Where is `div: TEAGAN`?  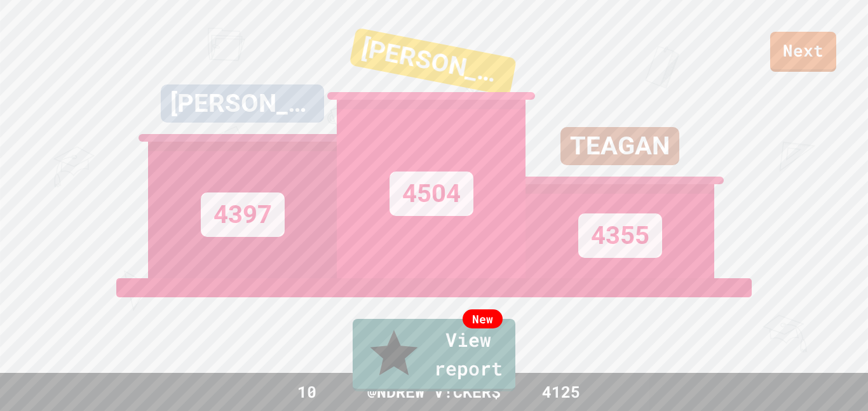 div: TEAGAN is located at coordinates (619, 146).